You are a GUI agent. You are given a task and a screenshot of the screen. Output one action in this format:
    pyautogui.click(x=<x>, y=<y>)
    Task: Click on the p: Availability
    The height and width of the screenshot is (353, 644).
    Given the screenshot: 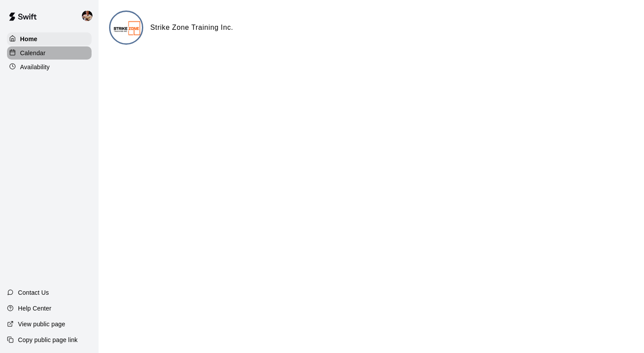 What is the action you would take?
    pyautogui.click(x=35, y=67)
    